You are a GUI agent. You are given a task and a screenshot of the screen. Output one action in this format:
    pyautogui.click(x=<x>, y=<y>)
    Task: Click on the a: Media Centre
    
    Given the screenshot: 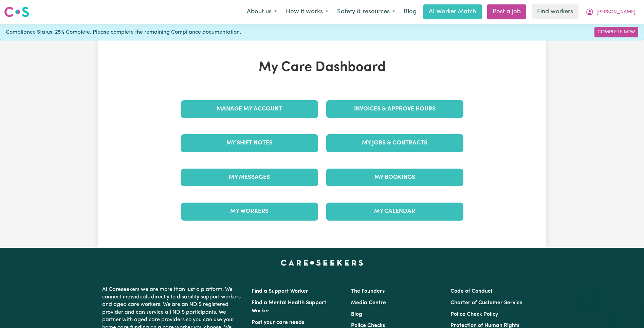 What is the action you would take?
    pyautogui.click(x=368, y=302)
    